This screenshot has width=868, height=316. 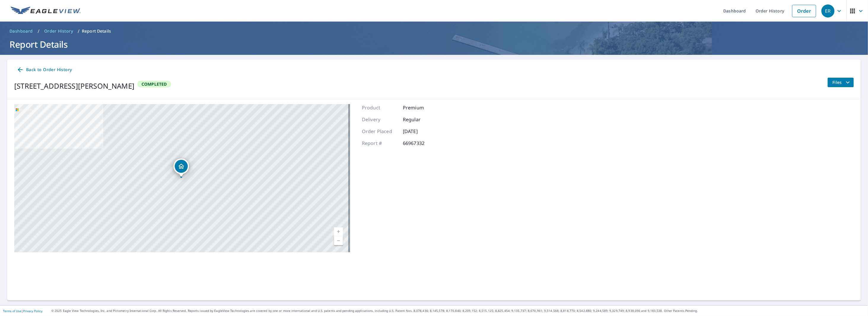 What do you see at coordinates (421, 120) in the screenshot?
I see `p: Regular` at bounding box center [421, 120].